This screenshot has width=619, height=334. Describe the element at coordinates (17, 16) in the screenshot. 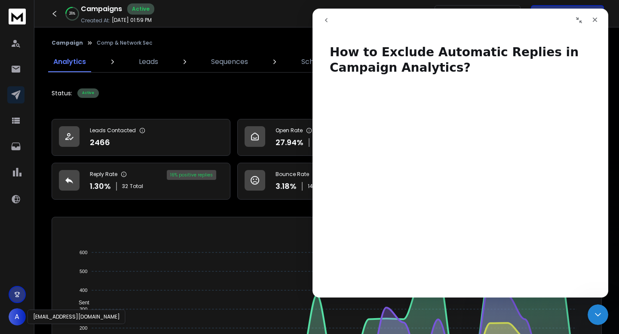

I see `img: logo` at that location.